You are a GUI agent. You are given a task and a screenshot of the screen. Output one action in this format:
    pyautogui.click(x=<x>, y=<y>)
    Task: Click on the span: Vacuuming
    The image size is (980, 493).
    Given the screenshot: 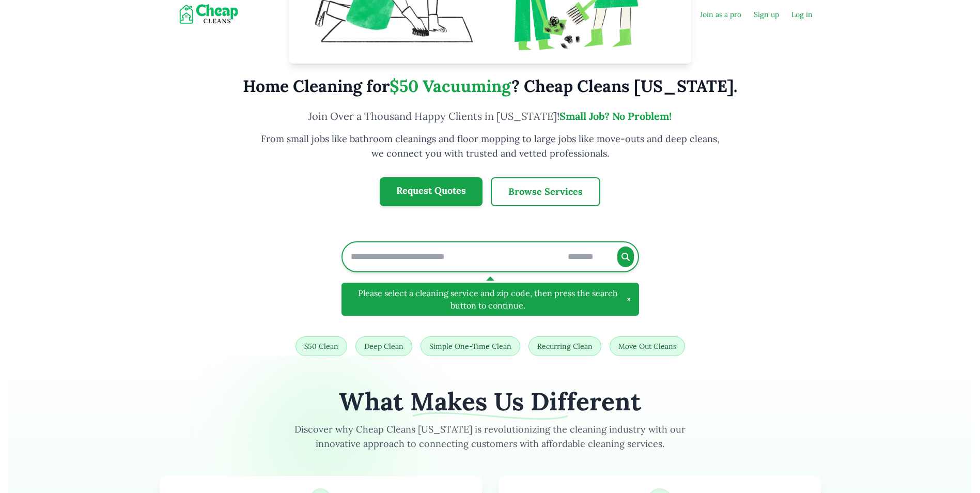 What is the action you would take?
    pyautogui.click(x=467, y=85)
    